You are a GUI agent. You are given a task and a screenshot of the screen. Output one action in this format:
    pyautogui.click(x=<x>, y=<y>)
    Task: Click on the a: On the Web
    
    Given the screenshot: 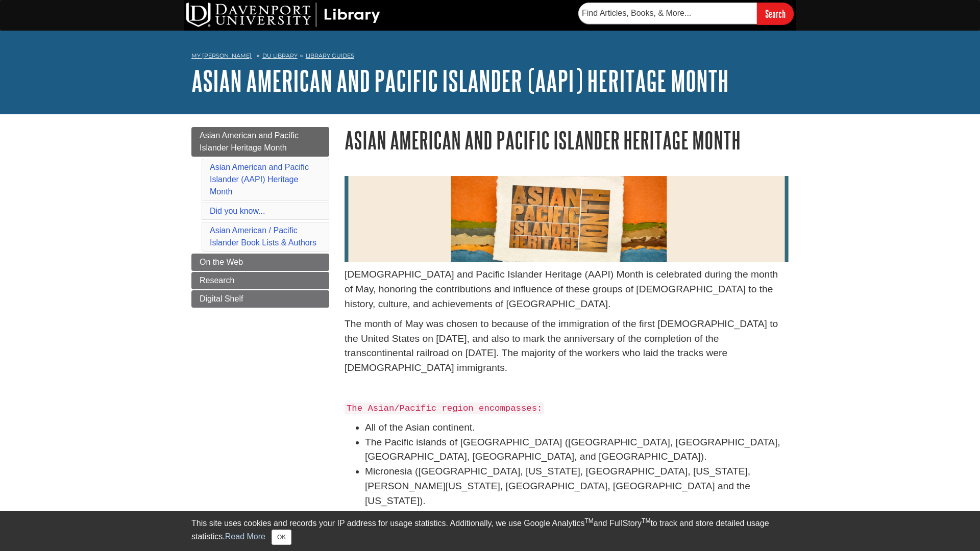 What is the action you would take?
    pyautogui.click(x=260, y=262)
    